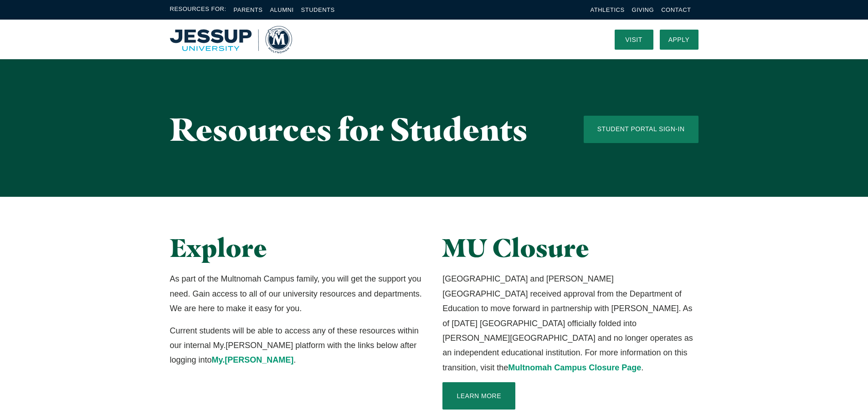  Describe the element at coordinates (231, 40) in the screenshot. I see `a: Home` at that location.